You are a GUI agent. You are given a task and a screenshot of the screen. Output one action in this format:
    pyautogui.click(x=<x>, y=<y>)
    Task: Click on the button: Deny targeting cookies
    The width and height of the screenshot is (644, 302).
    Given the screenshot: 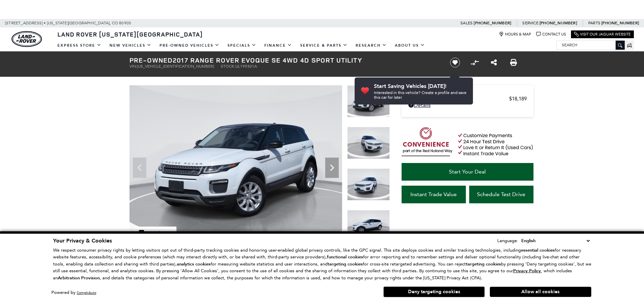 What is the action you would take?
    pyautogui.click(x=434, y=292)
    